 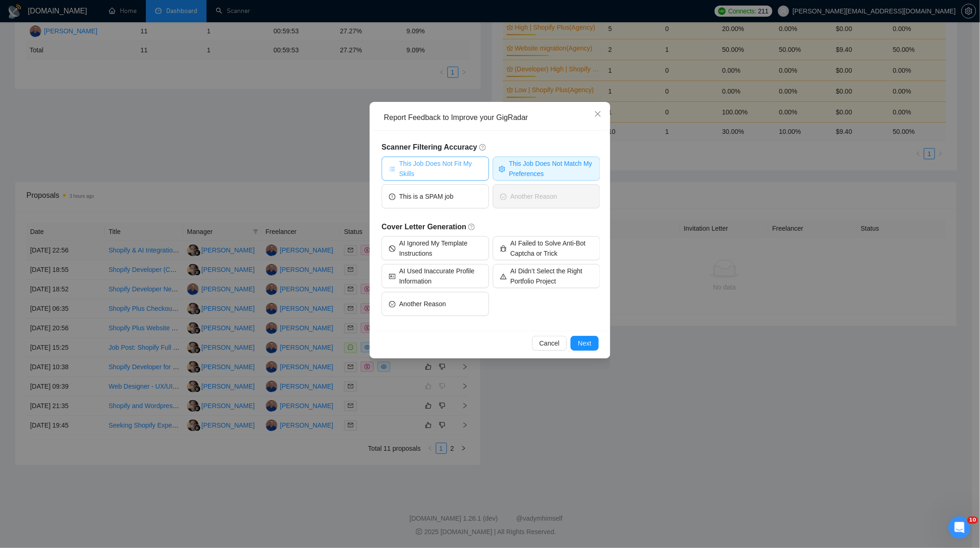 What do you see at coordinates (491, 227) in the screenshot?
I see `h5: Cover Letter Generation` at bounding box center [491, 227].